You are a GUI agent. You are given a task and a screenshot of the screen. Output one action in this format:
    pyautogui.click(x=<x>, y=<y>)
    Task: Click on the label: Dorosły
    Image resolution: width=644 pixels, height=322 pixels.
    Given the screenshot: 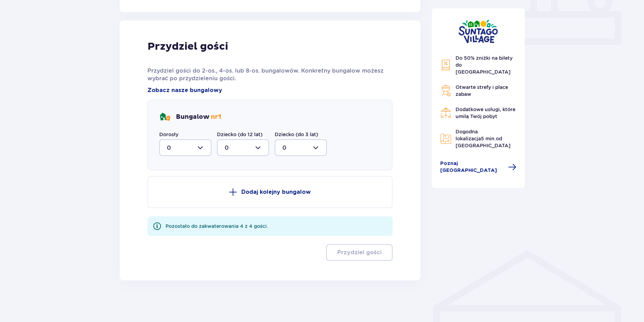 What is the action you would take?
    pyautogui.click(x=169, y=134)
    